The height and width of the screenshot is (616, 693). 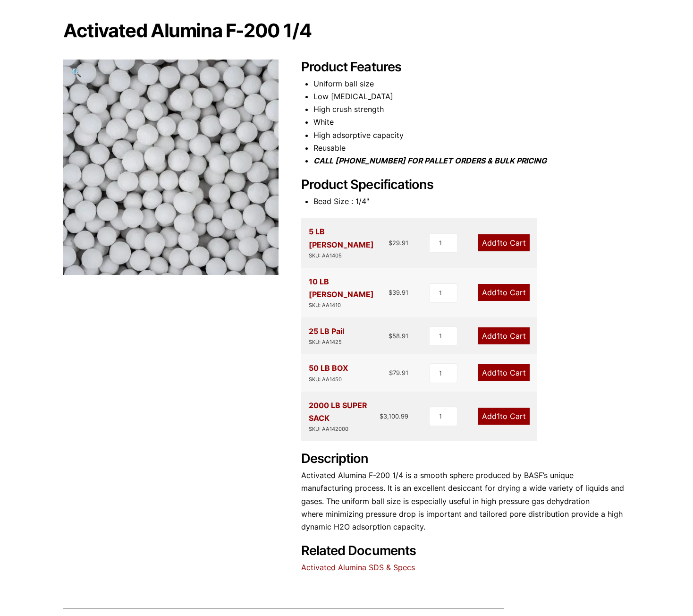 I want to click on div: 25 LB Pail, so click(x=326, y=336).